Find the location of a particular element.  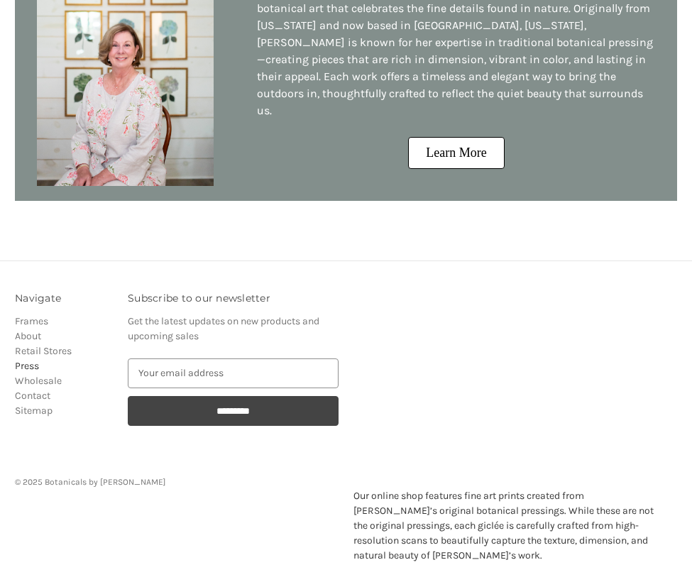

a: About is located at coordinates (28, 336).